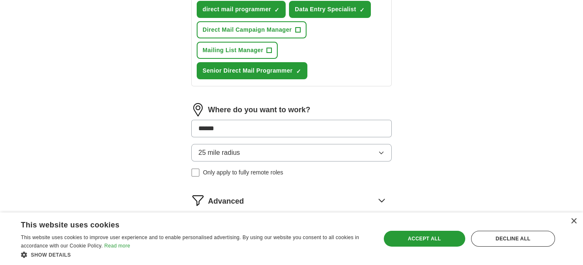 Image resolution: width=583 pixels, height=265 pixels. Describe the element at coordinates (196, 173) in the screenshot. I see `input: Only apply to fully remote roles` at that location.